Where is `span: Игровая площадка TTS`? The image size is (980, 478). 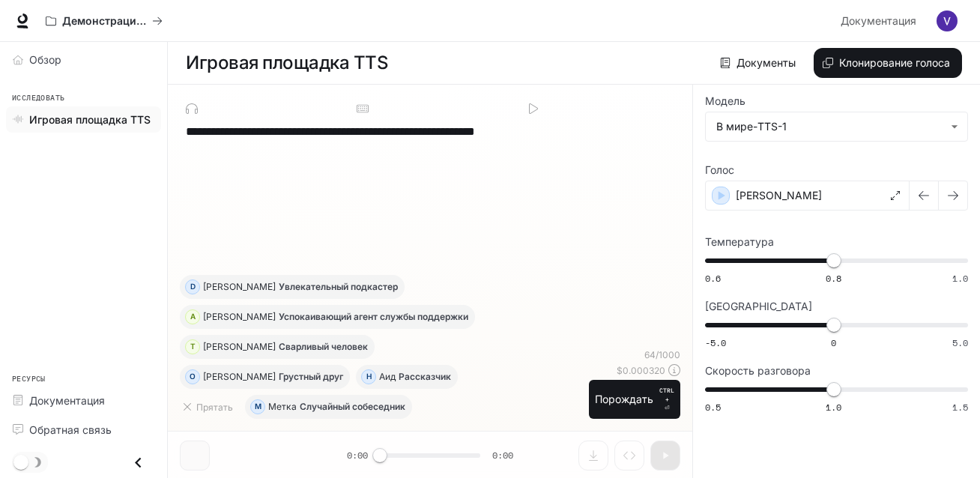 span: Игровая площадка TTS is located at coordinates (90, 119).